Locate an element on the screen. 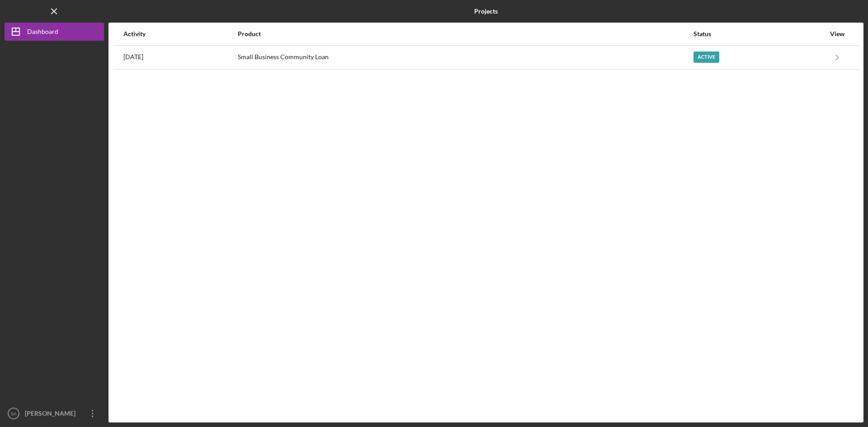 This screenshot has width=868, height=427. div: Dashboard is located at coordinates (43, 33).